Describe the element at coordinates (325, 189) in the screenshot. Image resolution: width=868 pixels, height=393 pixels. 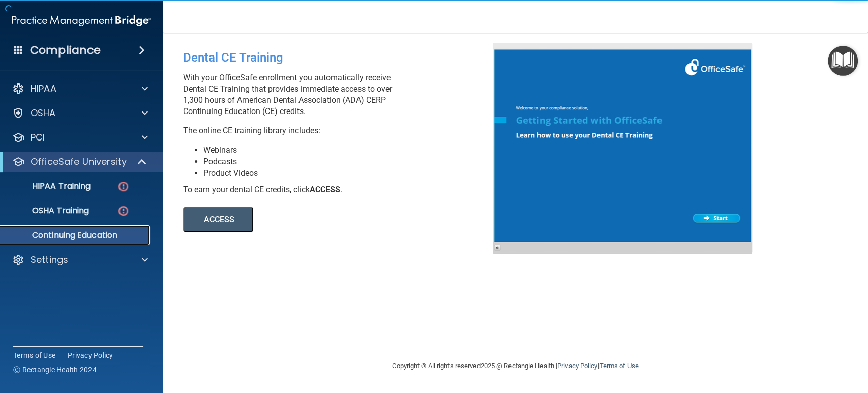
I see `b: ACCESS` at that location.